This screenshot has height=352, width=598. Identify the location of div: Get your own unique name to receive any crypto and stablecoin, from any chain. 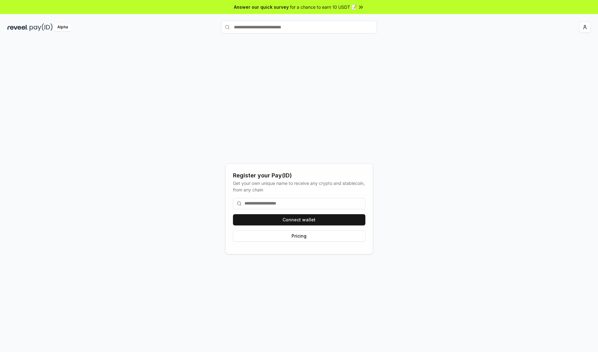
(299, 186).